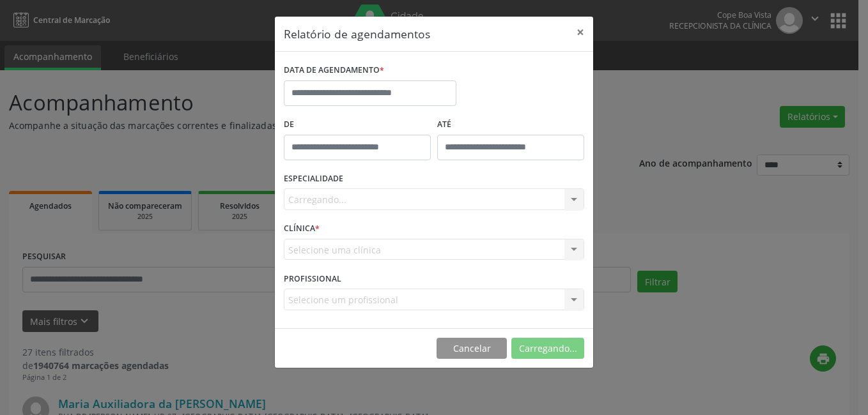 The image size is (868, 415). I want to click on label: DATA DE AGENDAMENTO, so click(333, 70).